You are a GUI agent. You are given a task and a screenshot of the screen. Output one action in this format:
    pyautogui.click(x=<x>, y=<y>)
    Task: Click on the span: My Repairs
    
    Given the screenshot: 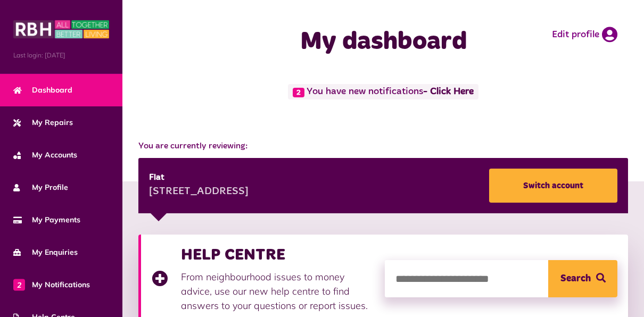 What is the action you would take?
    pyautogui.click(x=43, y=122)
    